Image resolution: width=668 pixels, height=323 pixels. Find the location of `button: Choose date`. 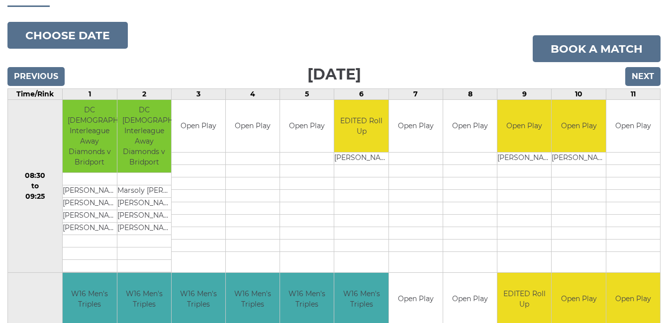

button: Choose date is located at coordinates (68, 35).